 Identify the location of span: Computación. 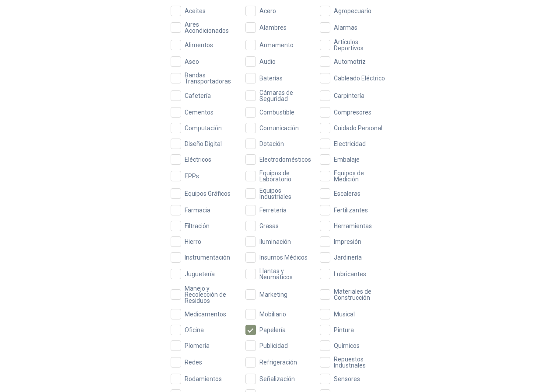
(203, 128).